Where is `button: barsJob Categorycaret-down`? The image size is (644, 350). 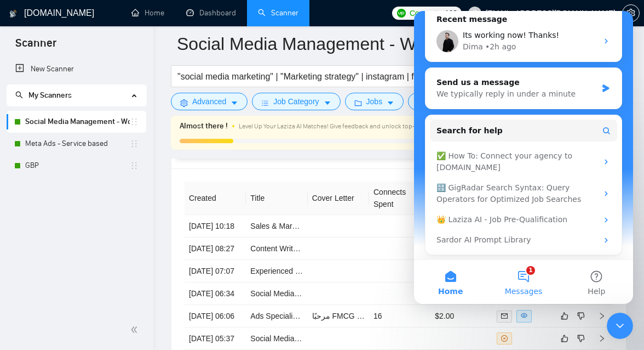 button: barsJob Categorycaret-down is located at coordinates (295, 102).